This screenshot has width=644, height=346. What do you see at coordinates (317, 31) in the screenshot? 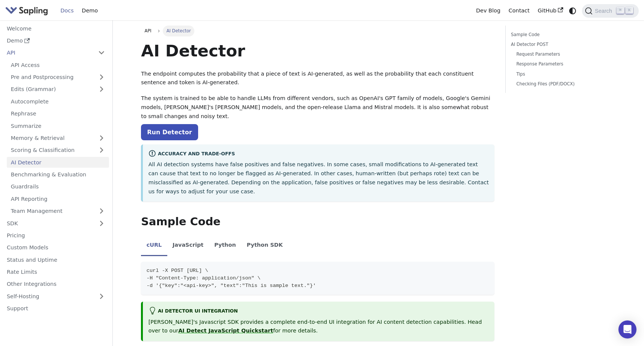
I see `nav: Breadcrumbs` at bounding box center [317, 31].